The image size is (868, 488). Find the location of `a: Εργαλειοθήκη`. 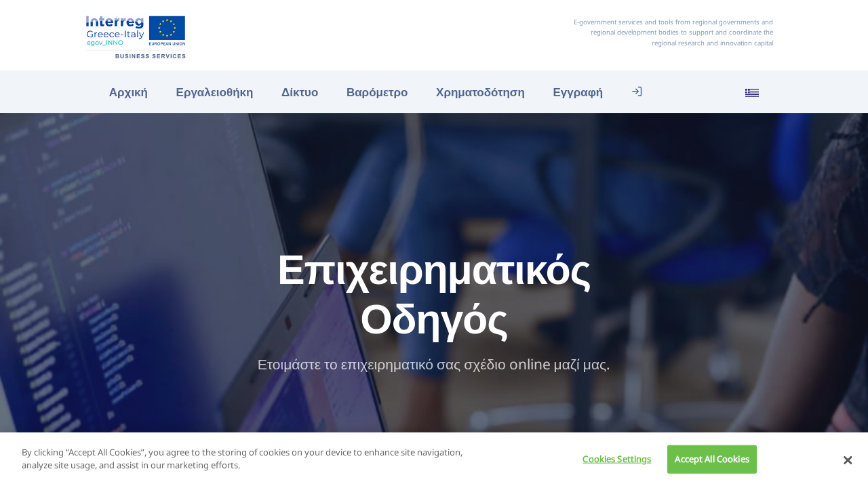

a: Εργαλειοθήκη is located at coordinates (214, 92).